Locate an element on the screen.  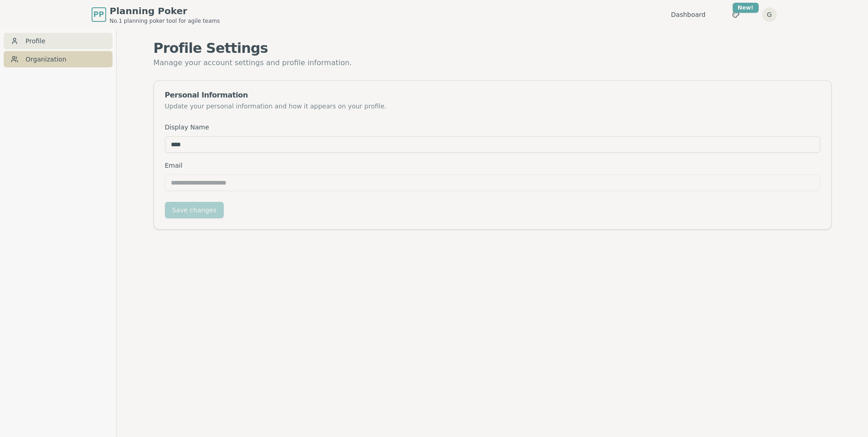
span: G is located at coordinates (769, 14).